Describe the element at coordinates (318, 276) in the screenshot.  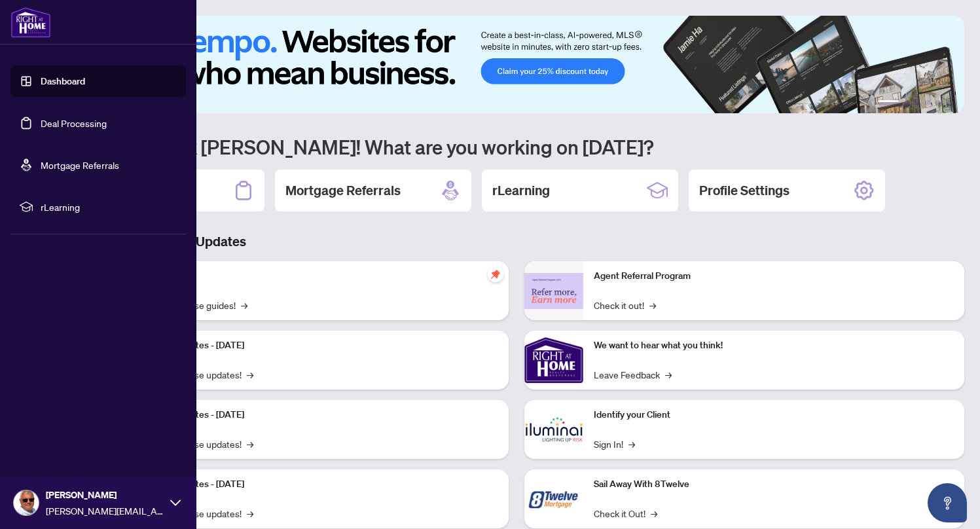
I see `p: Self-Help` at that location.